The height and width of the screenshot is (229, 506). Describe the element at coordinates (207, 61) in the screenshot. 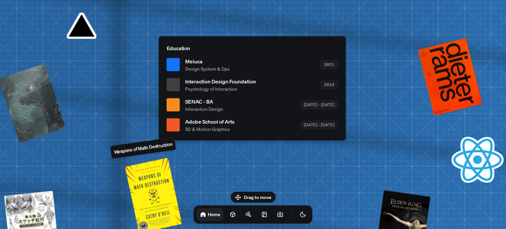

I see `span: Meiuca` at that location.